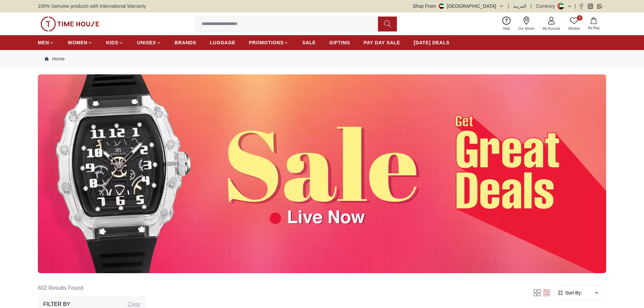 This screenshot has height=308, width=644. I want to click on button: العربية, so click(520, 6).